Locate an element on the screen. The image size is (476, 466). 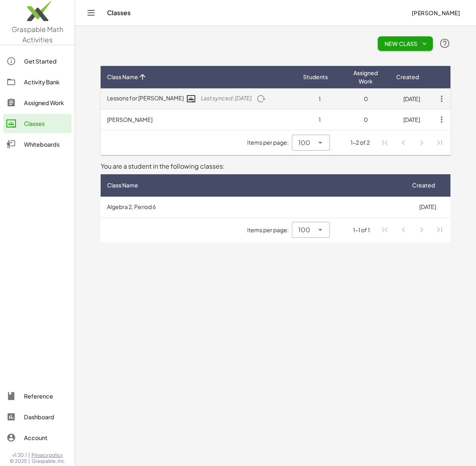
a: Privacy policy is located at coordinates (49, 455).